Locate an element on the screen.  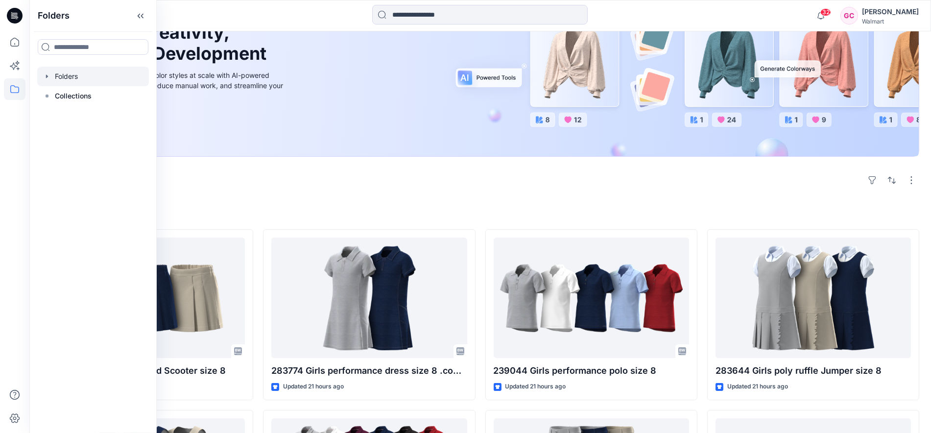
h4: Styles is located at coordinates (480, 214).